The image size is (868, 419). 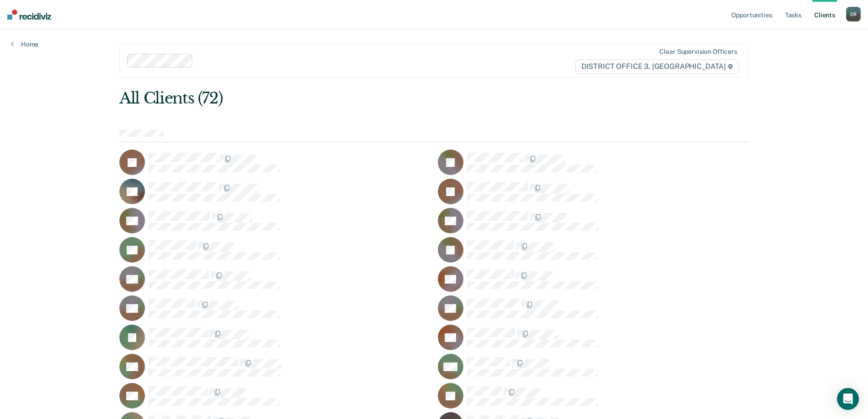 I want to click on button: CR, so click(x=854, y=14).